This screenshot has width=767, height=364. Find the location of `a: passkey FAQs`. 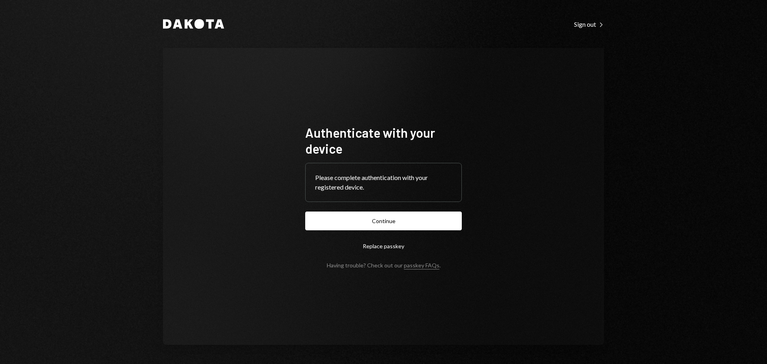

a: passkey FAQs is located at coordinates (421, 266).